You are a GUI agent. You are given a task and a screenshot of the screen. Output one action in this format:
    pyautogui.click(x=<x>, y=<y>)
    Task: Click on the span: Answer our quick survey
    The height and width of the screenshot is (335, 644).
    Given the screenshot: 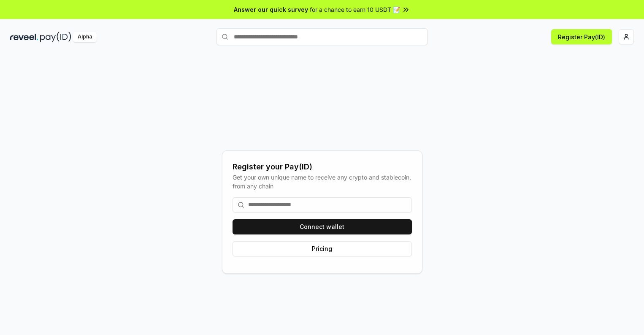 What is the action you would take?
    pyautogui.click(x=271, y=10)
    